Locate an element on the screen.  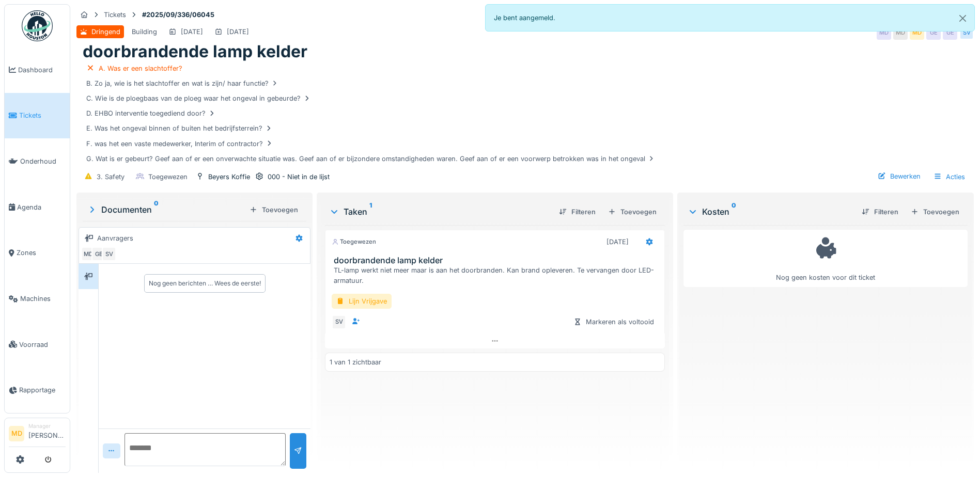
div: C. Wie is de ploegbaas van de ploeg waar het ongeval in gebeurde? is located at coordinates (199, 98).